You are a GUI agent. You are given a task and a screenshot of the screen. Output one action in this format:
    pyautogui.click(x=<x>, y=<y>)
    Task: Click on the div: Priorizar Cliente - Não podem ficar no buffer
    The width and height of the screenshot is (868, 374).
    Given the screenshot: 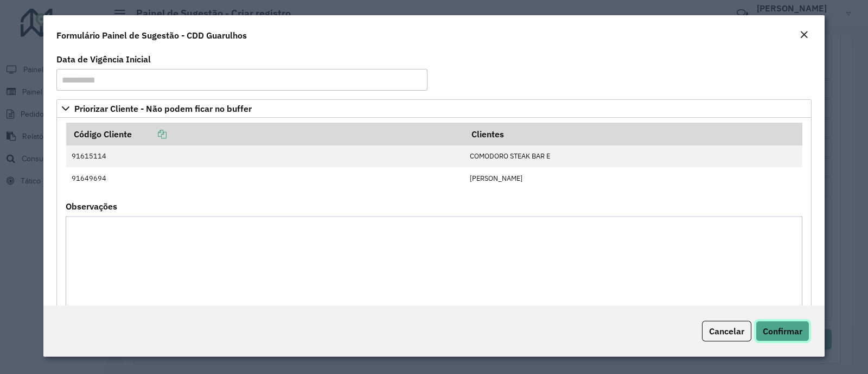 What is the action you would take?
    pyautogui.click(x=434, y=220)
    